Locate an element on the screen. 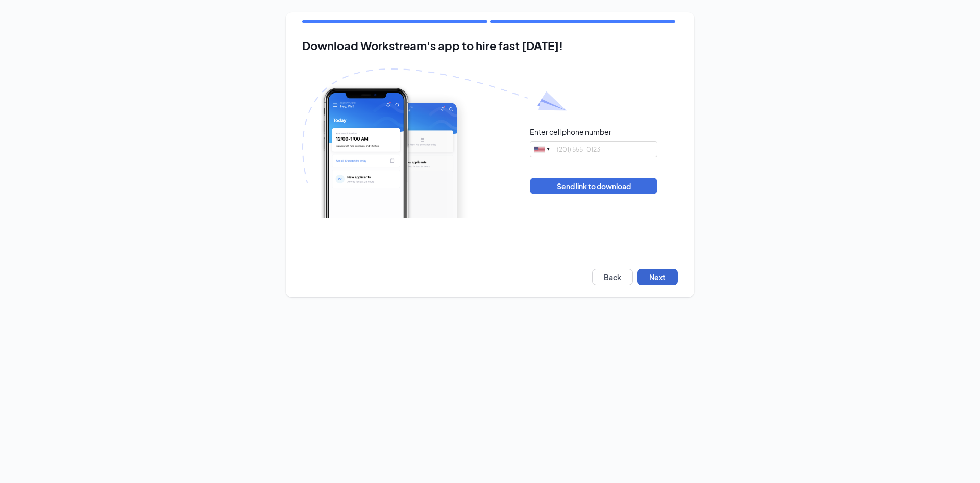  button: Next is located at coordinates (657, 277).